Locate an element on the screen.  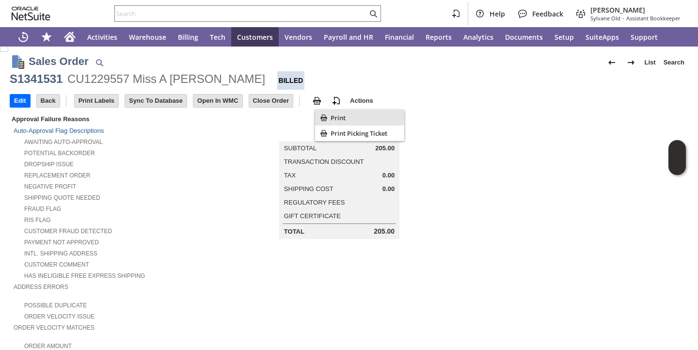
a: Order Velocity Matches is located at coordinates (54, 328).